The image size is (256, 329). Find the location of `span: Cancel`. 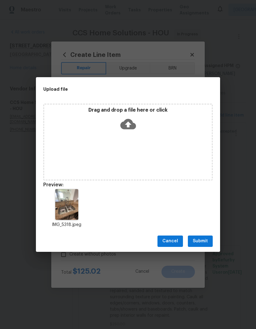

span: Cancel is located at coordinates (170, 241).